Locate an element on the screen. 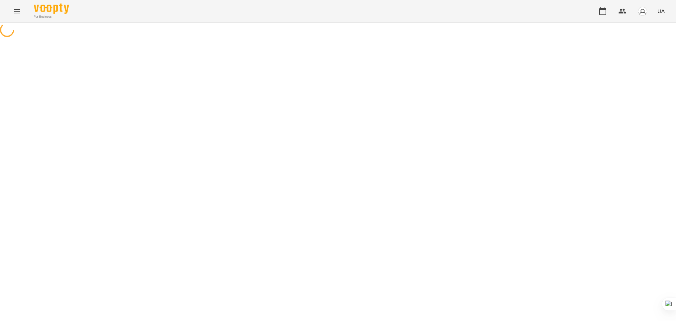 This screenshot has width=676, height=321. img: avatar_s.png is located at coordinates (643, 11).